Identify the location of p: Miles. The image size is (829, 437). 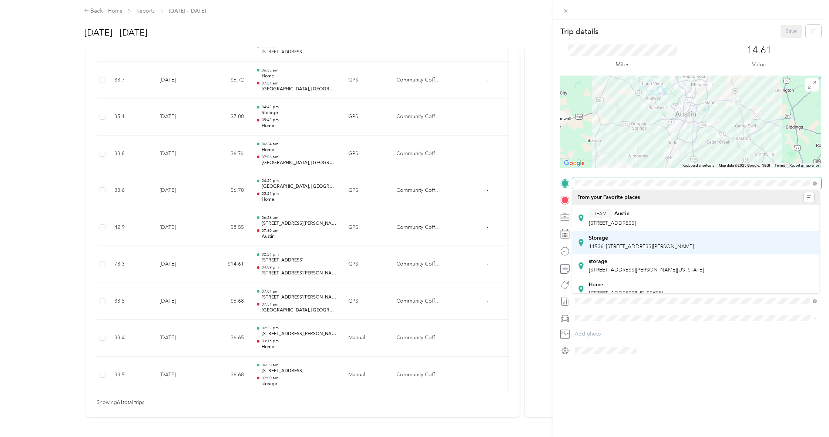
(622, 64).